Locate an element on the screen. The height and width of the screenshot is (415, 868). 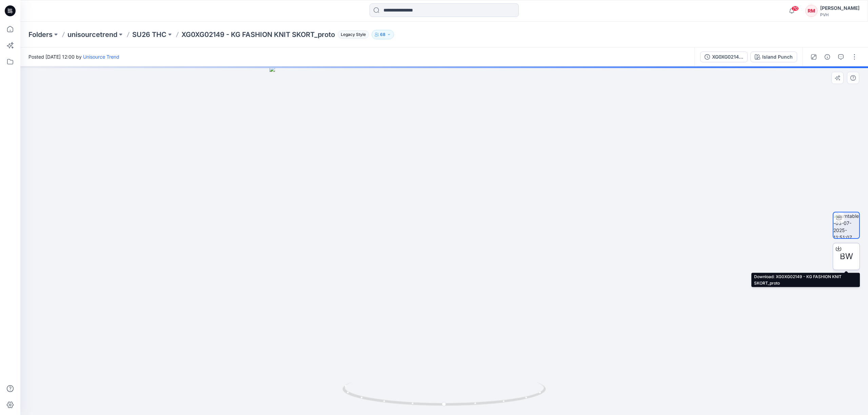
div: XG0XG02149 - KG FASHION KNIT SKORT_proto is located at coordinates (727, 57).